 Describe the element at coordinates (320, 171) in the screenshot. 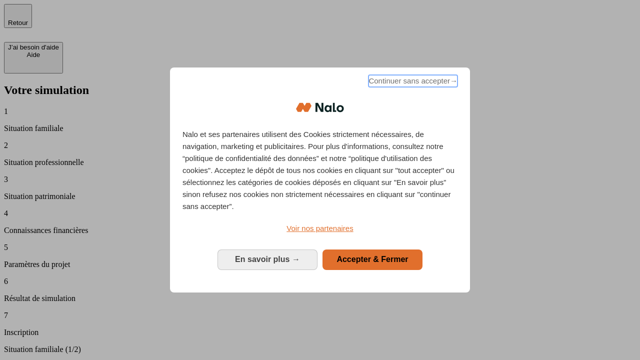

I see `p: Nalo et ses partenaires utilisent des Cookies strictement nécessaires, de navigation, marketing e...` at that location.